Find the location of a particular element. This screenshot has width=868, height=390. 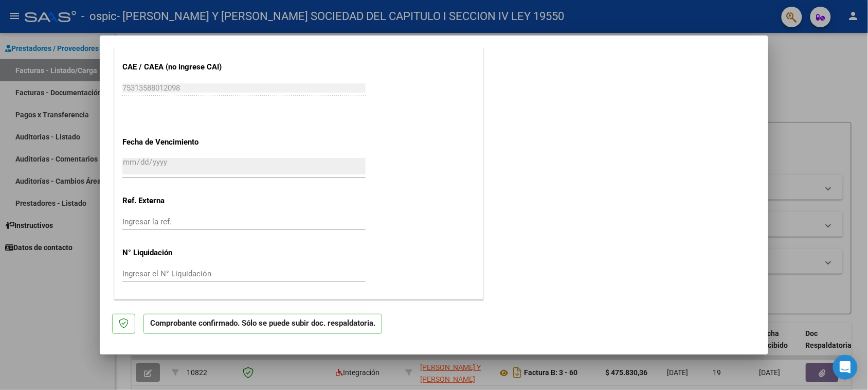

p: N° Liquidación is located at coordinates (176, 253).